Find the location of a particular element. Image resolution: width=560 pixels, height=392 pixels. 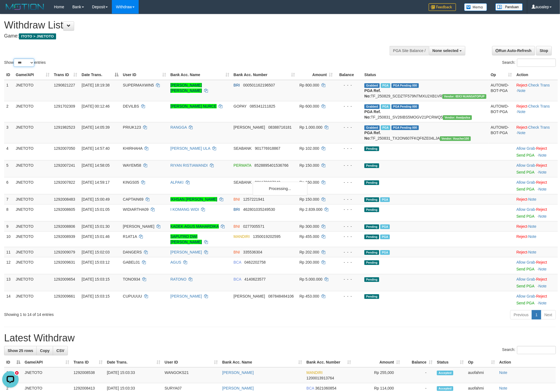

th: Game/API: activate to sort column ascending is located at coordinates (47, 362).